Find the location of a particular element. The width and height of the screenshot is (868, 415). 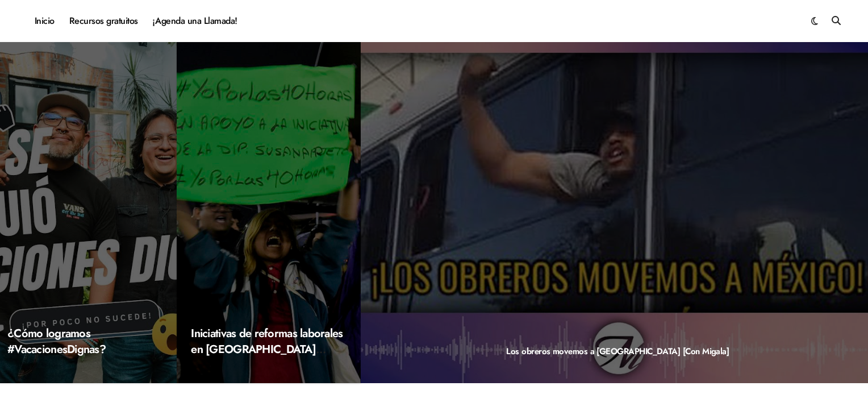

a: Recursos gratuitos is located at coordinates (104, 21).